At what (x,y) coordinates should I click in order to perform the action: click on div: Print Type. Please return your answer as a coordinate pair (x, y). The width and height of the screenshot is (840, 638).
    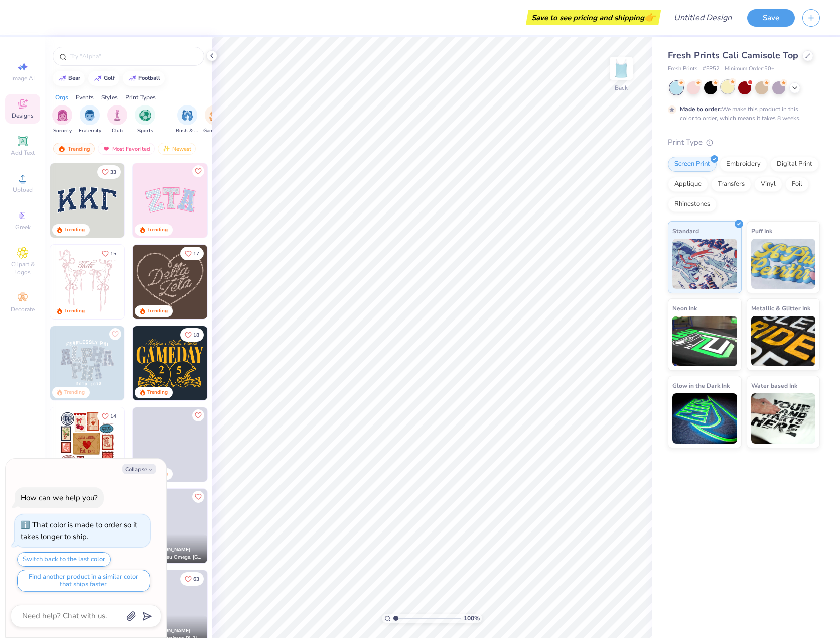
    Looking at the image, I should click on (744, 142).